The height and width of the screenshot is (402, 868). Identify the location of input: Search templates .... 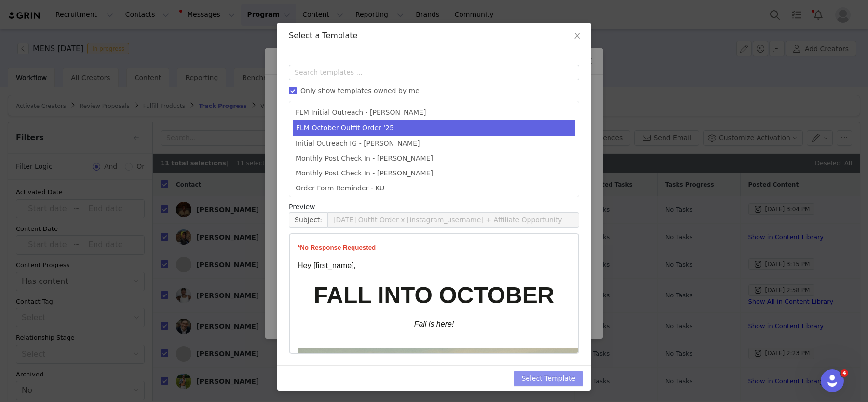
(434, 72).